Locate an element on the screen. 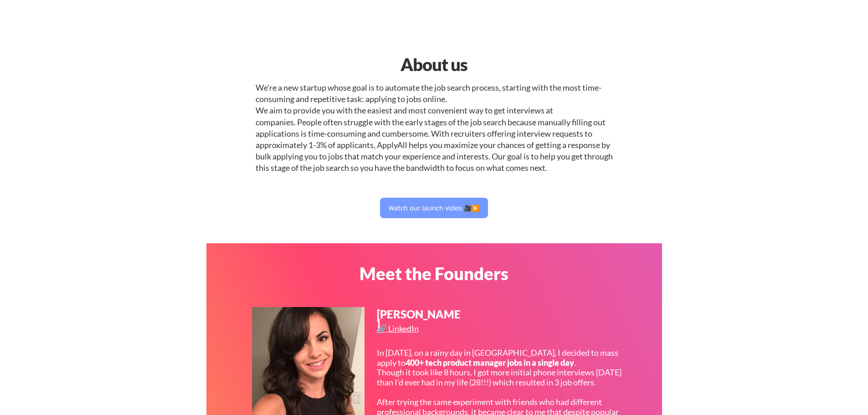 The height and width of the screenshot is (415, 868). div: 🔗 LinkedIn is located at coordinates (399, 328).